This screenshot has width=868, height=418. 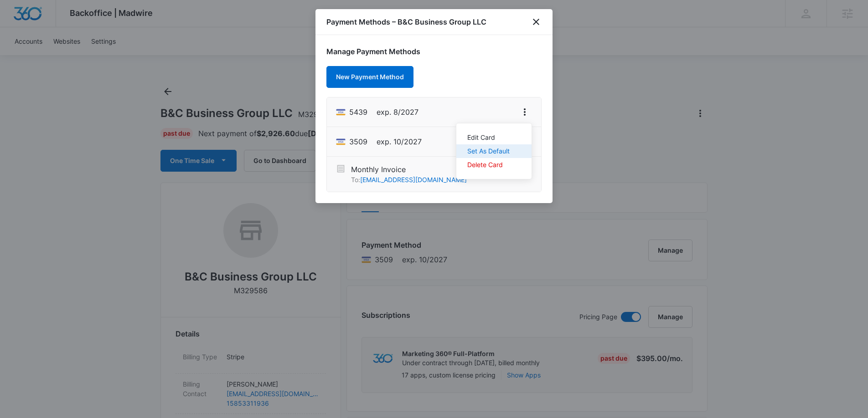 I want to click on button: Edit Card, so click(x=494, y=137).